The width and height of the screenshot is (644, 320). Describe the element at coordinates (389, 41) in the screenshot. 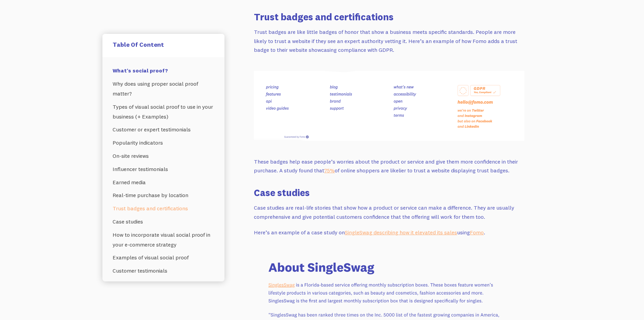

I see `p: Trust badges are like little badges of honor that show a business meets specific standards. Peopl...` at that location.